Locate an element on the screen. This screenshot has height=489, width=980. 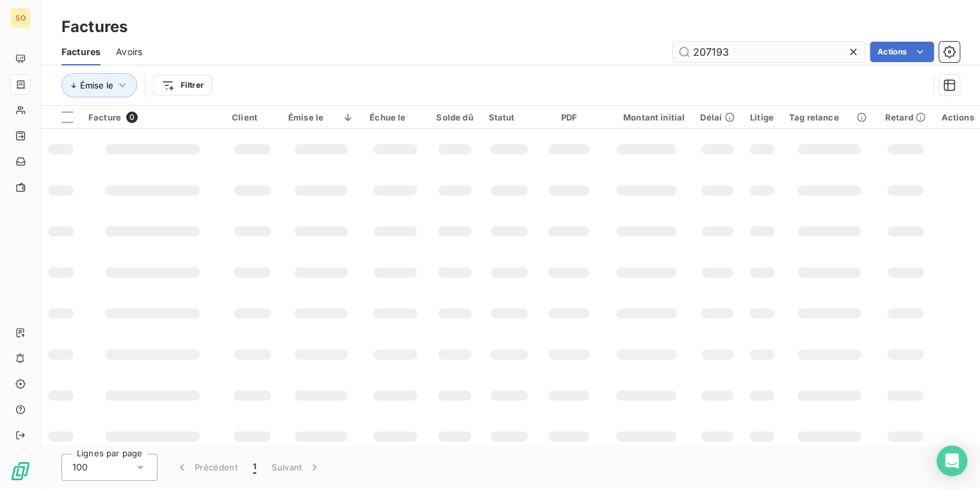
div: Tag relance is located at coordinates (830, 117).